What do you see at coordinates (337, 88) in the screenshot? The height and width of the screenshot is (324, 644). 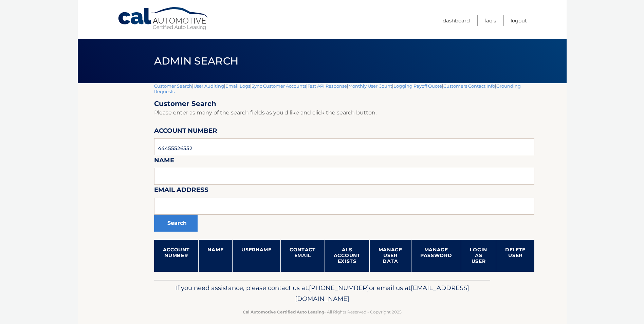 I see `a: Grounding Requests` at bounding box center [337, 88].